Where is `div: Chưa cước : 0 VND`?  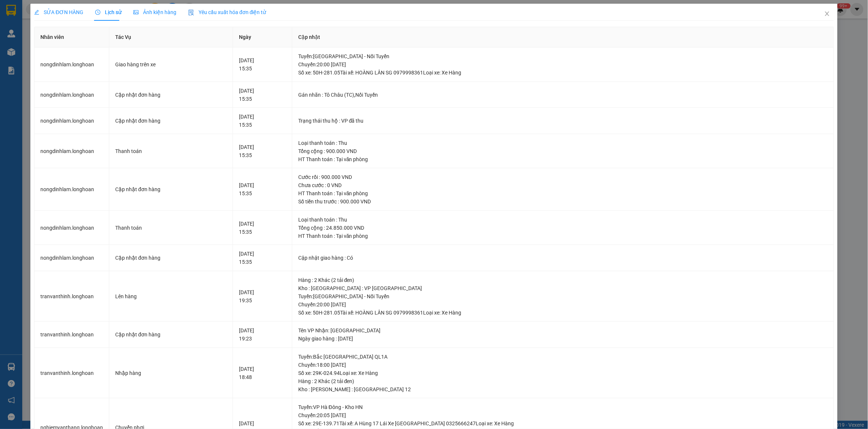 div: Chưa cước : 0 VND is located at coordinates (563, 185).